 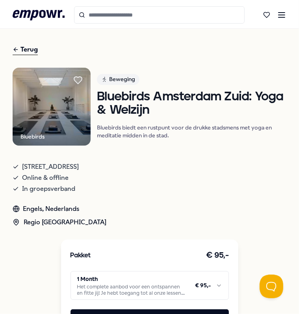 I want to click on img: Product Image, so click(x=52, y=107).